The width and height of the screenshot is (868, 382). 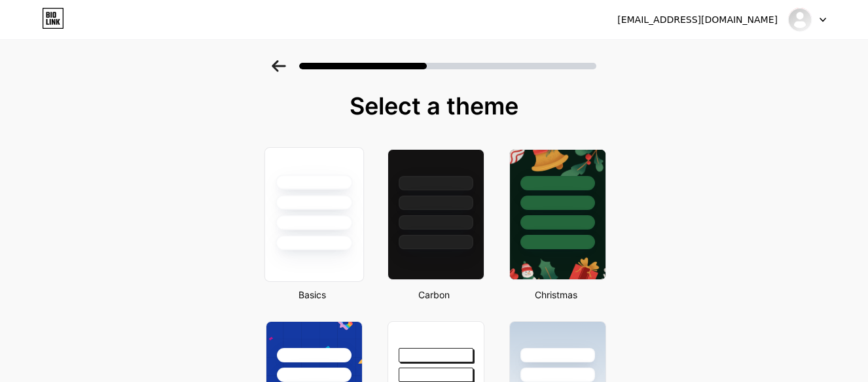 What do you see at coordinates (556, 294) in the screenshot?
I see `div: Christmas` at bounding box center [556, 294].